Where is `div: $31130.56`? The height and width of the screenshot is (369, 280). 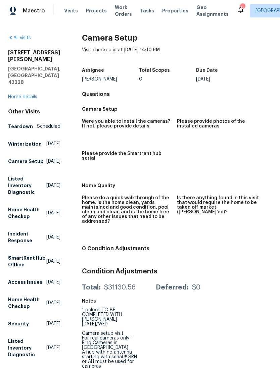 div: $31130.56 is located at coordinates (120, 288).